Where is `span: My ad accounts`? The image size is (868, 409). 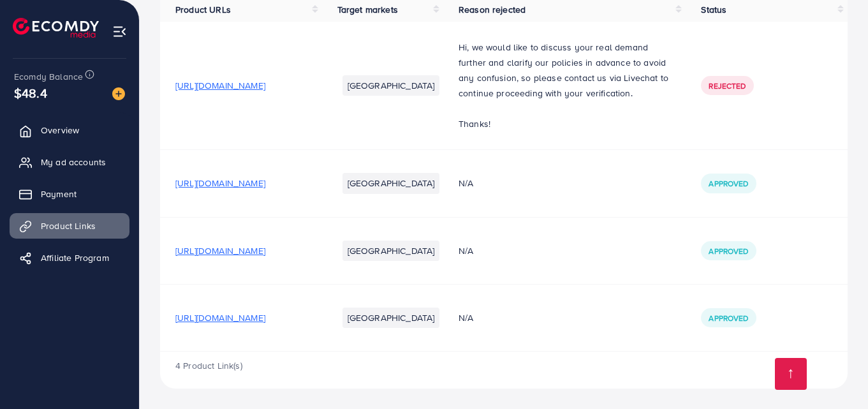 span: My ad accounts is located at coordinates (73, 162).